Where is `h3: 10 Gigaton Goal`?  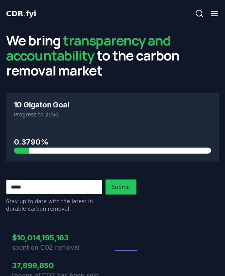 h3: 10 Gigaton Goal is located at coordinates (112, 105).